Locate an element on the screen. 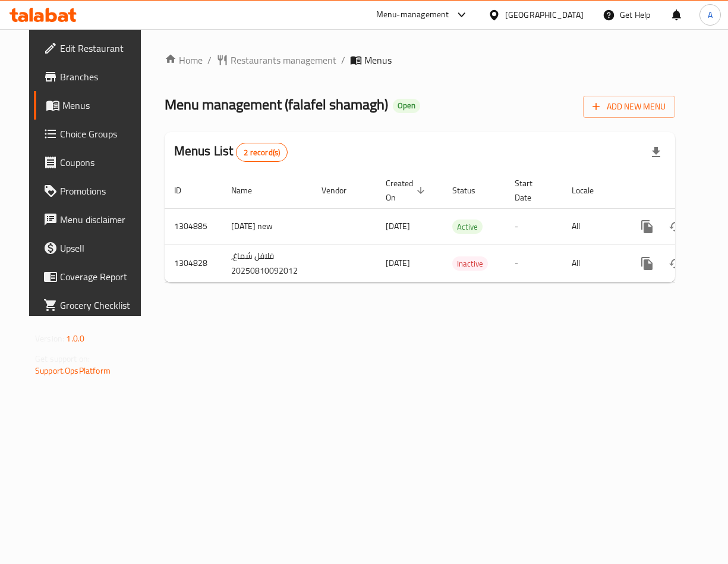  span: Grocery Checklist is located at coordinates (100, 305).